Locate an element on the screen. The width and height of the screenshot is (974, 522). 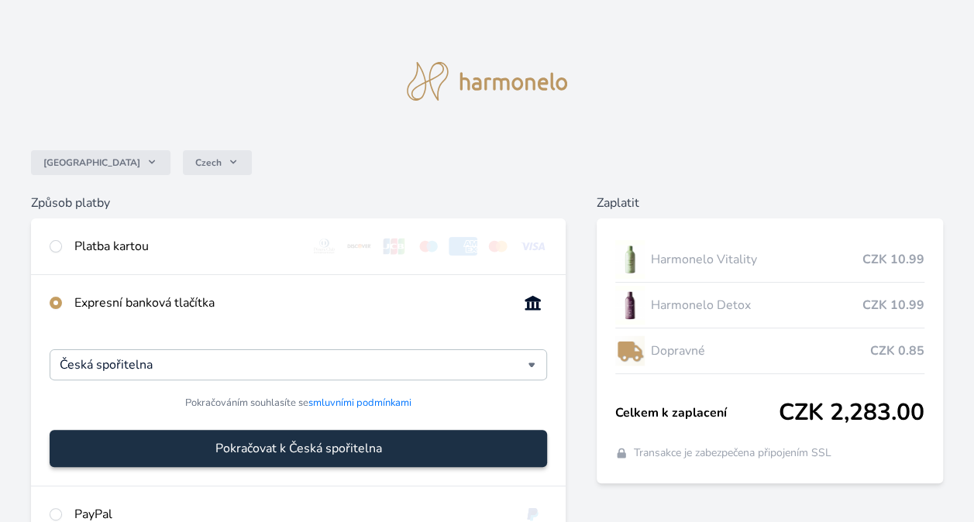
span: Czech is located at coordinates (208, 163).